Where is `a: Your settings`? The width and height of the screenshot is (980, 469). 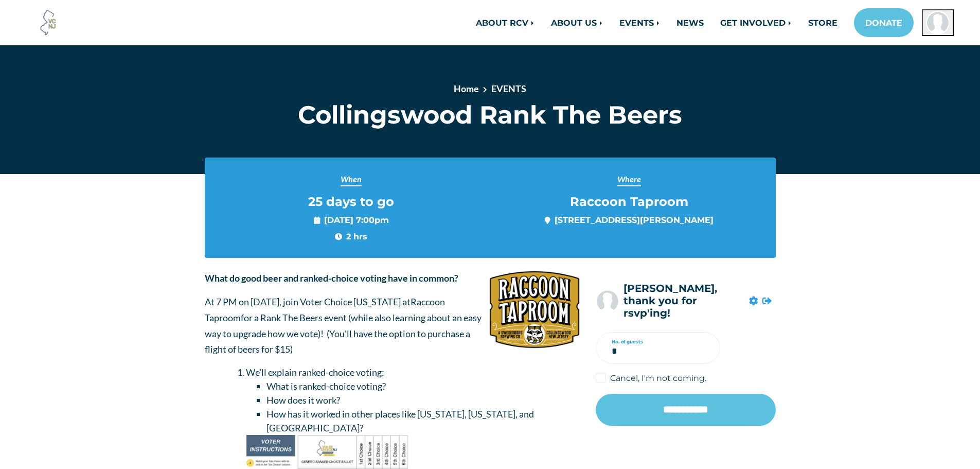
a: Your settings is located at coordinates (754, 300).